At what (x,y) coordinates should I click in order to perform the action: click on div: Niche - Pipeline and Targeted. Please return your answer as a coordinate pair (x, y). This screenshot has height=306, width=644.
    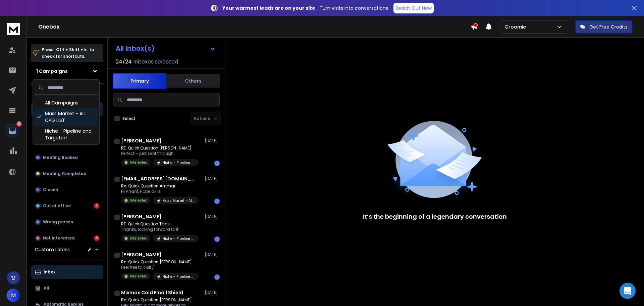
    Looking at the image, I should click on (66, 135).